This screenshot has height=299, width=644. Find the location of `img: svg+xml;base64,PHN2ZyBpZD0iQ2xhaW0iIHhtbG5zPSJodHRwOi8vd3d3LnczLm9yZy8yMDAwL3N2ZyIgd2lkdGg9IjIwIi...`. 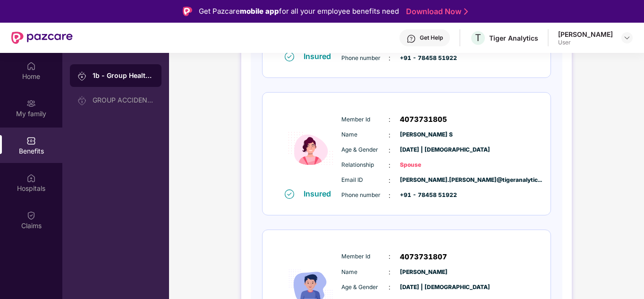

img: svg+xml;base64,PHN2ZyBpZD0iQ2xhaW0iIHhtbG5zPSJodHRwOi8vd3d3LnczLm9yZy8yMDAwL3N2ZyIgd2lkdGg9IjIwIi... is located at coordinates (31, 216).